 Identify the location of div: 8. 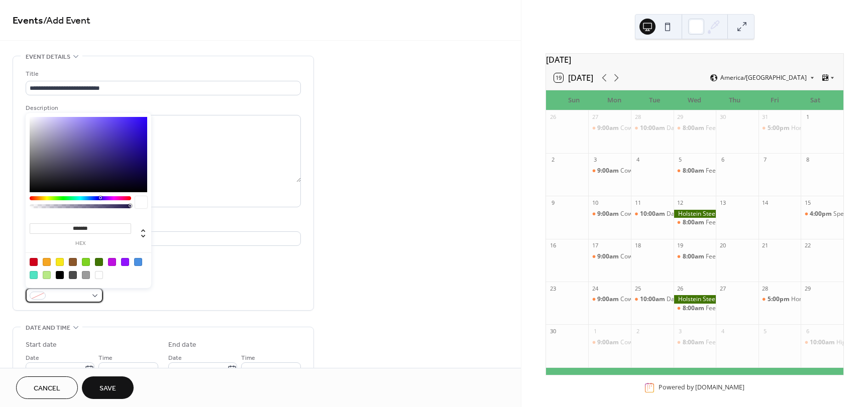
(807, 160).